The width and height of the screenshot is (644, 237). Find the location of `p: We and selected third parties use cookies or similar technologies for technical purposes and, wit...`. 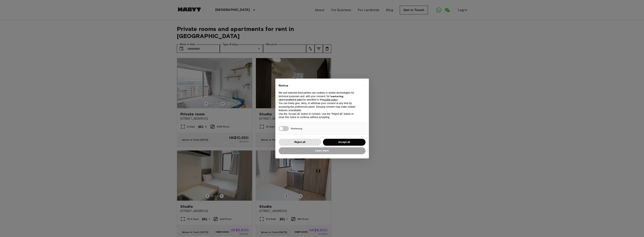

p: We and selected third parties use cookies or similar technologies for technical purposes and, wit... is located at coordinates (319, 96).